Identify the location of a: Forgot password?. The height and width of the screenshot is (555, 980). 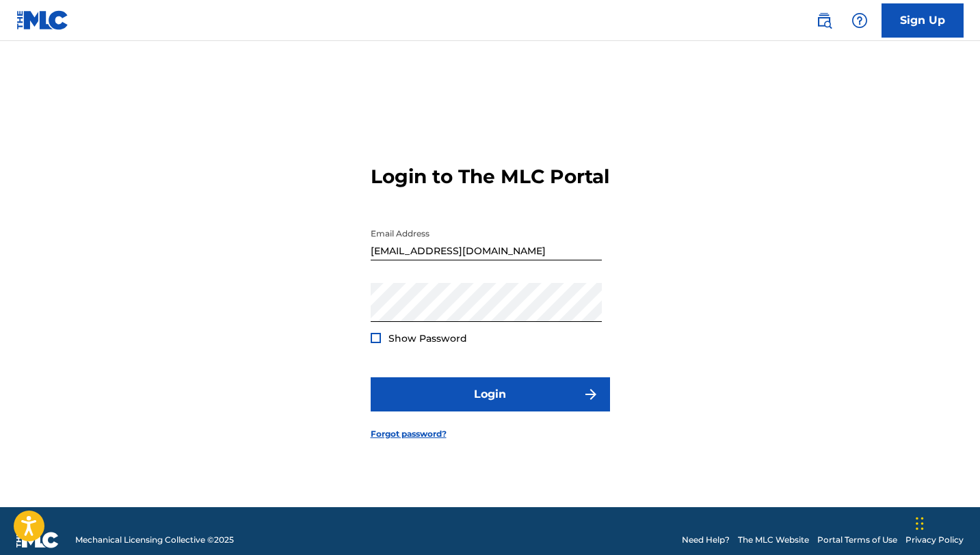
(409, 434).